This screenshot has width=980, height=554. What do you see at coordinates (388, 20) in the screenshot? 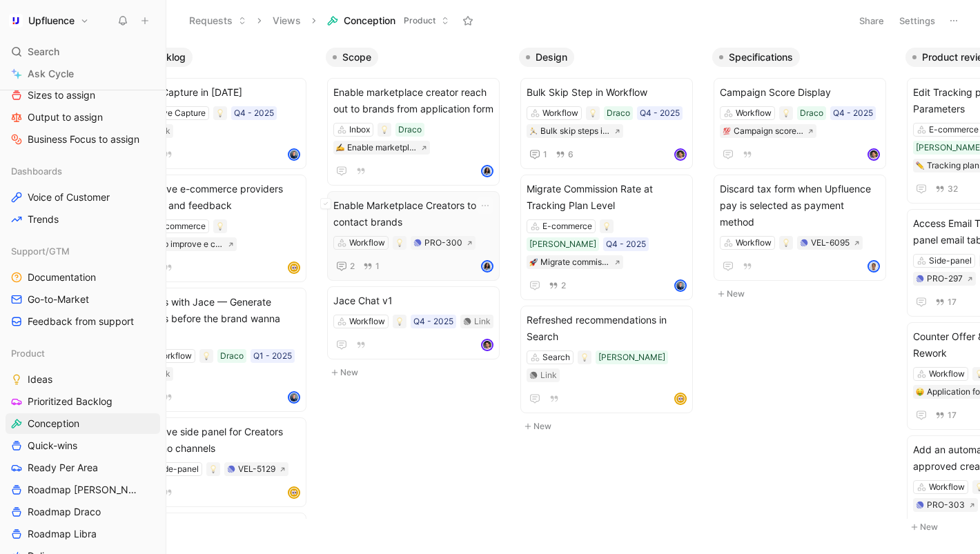
I see `button: ConceptionProduct` at bounding box center [388, 20].